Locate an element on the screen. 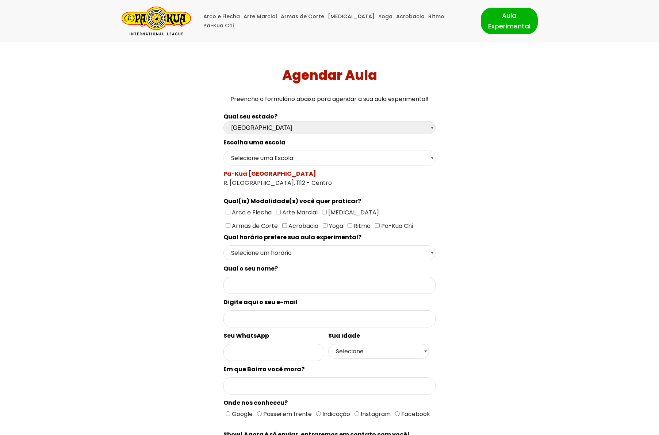 Image resolution: width=659 pixels, height=435 pixels. a: Aula Experimental is located at coordinates (509, 21).